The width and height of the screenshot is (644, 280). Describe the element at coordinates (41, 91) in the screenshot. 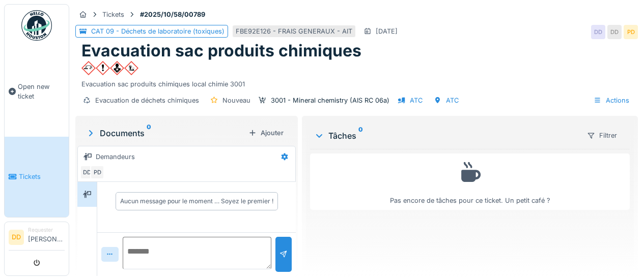

I see `span: Open new ticket` at that location.